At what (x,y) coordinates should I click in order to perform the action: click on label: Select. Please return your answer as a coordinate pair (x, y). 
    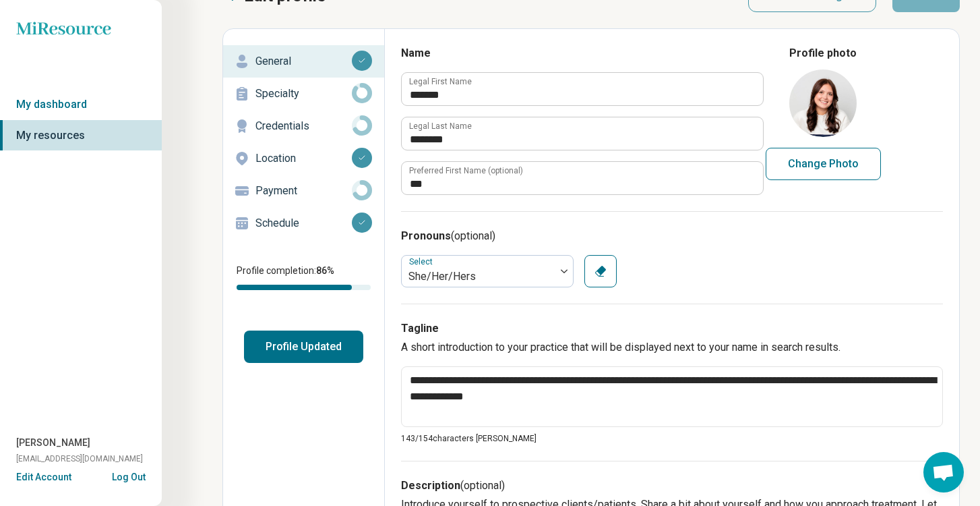
    Looking at the image, I should click on (422, 262).